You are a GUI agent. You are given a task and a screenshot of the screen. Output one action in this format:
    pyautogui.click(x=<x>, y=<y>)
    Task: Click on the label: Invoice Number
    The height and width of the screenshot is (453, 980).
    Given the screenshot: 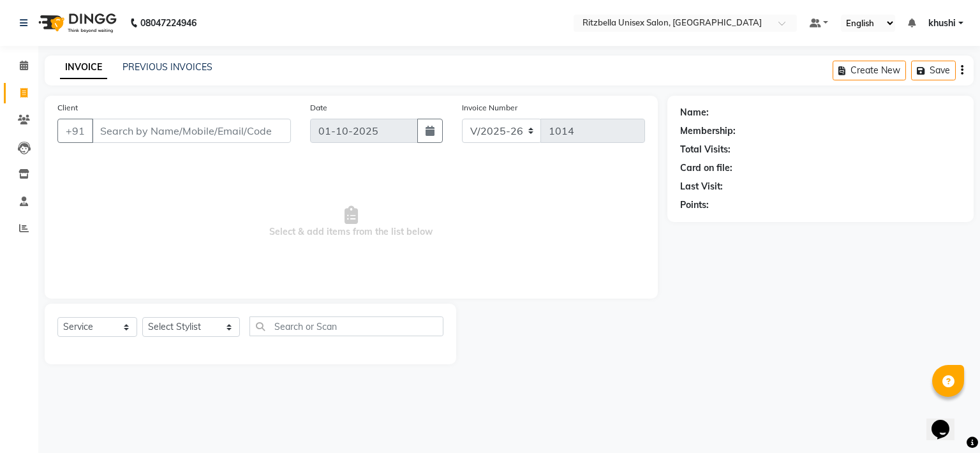 What is the action you would take?
    pyautogui.click(x=489, y=108)
    